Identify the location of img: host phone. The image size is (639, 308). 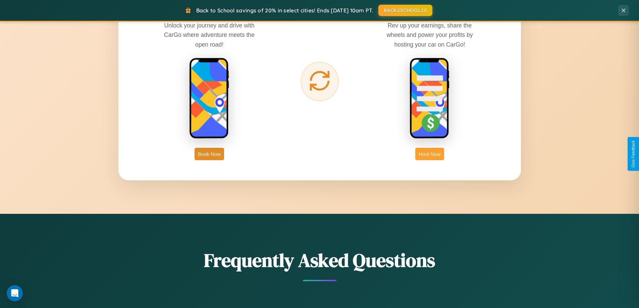
(429, 99).